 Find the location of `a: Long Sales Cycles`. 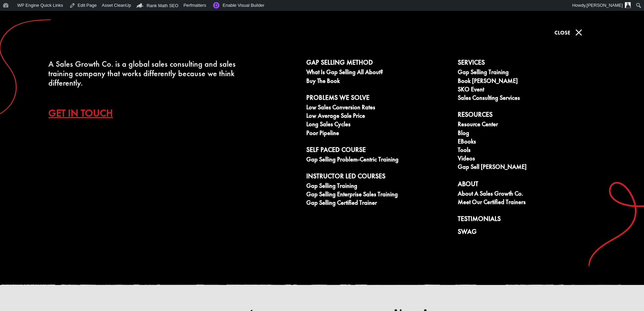

a: Long Sales Cycles is located at coordinates (379, 125).